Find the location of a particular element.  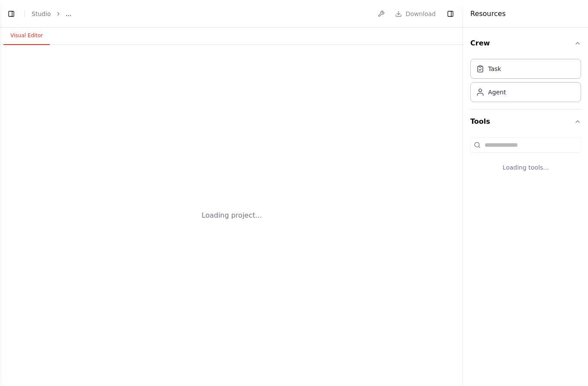

button: Hide right sidebar is located at coordinates (450, 14).